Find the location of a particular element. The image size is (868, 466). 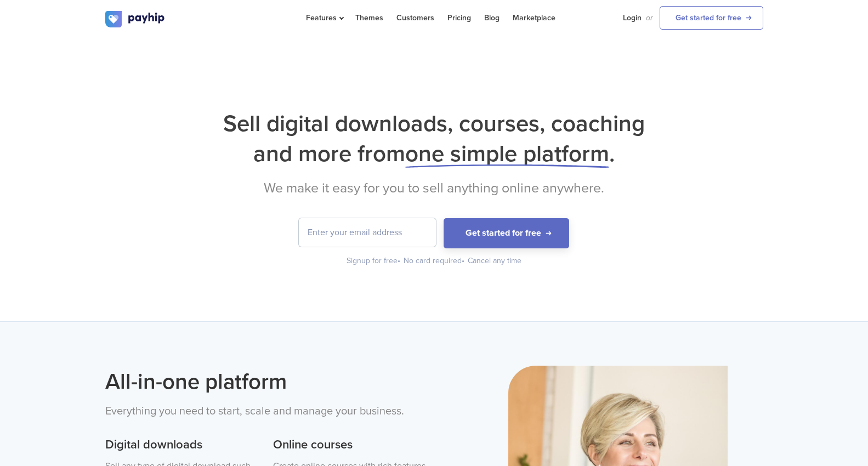

span: Features is located at coordinates (324, 18).